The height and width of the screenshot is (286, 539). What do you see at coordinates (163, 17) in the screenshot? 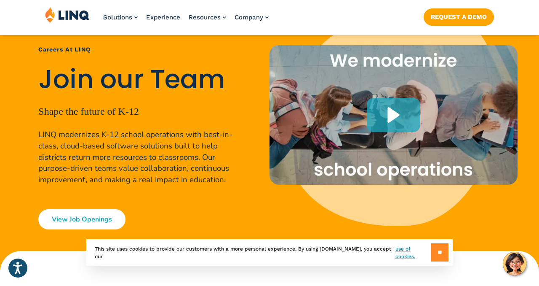
I see `a: Experience` at bounding box center [163, 17].